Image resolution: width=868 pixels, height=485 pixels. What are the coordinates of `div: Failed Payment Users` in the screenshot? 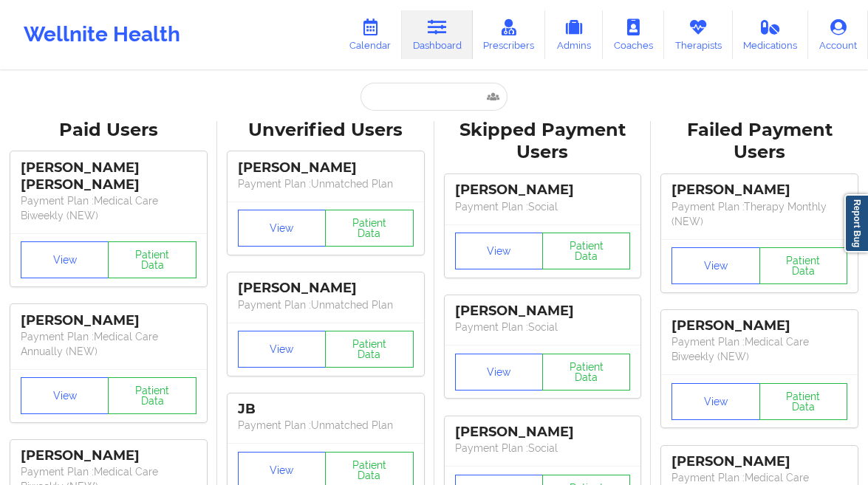 It's located at (760, 142).